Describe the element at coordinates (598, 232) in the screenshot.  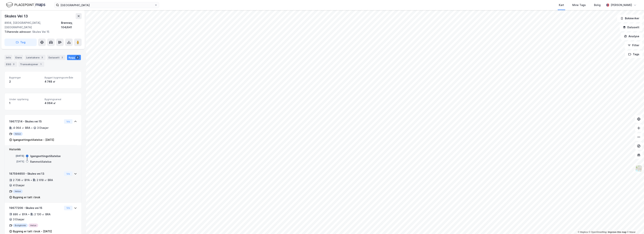
I see `a: OpenStreetMap` at that location.